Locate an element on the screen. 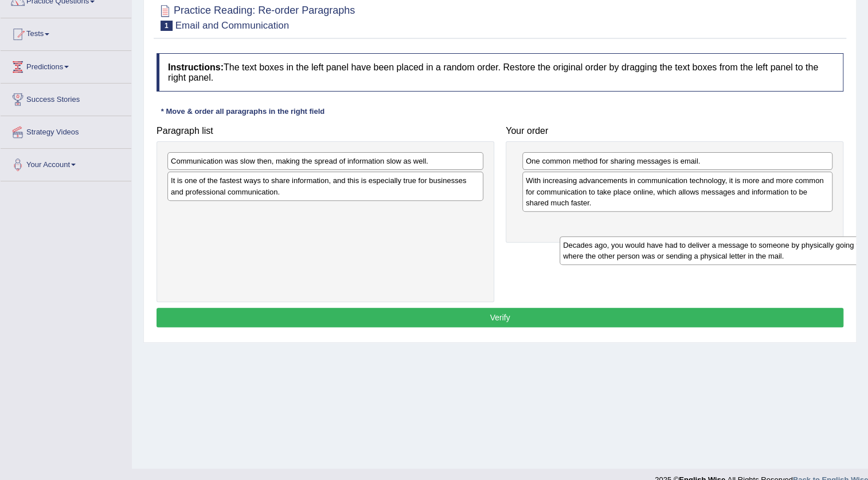 The width and height of the screenshot is (868, 480). button: Verify is located at coordinates (499, 317).